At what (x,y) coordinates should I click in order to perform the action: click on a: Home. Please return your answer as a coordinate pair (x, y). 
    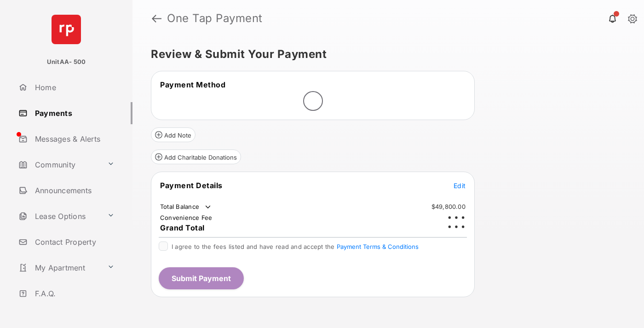
    Looking at the image, I should click on (73, 87).